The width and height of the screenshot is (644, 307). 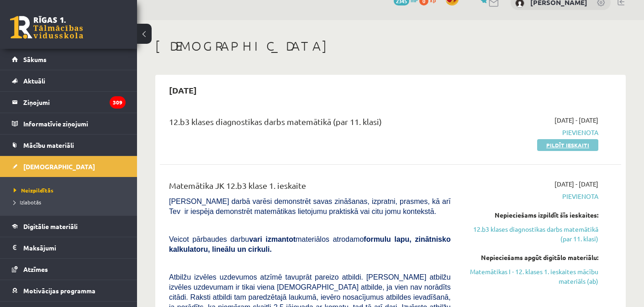 I want to click on a: Maksājumi, so click(x=68, y=247).